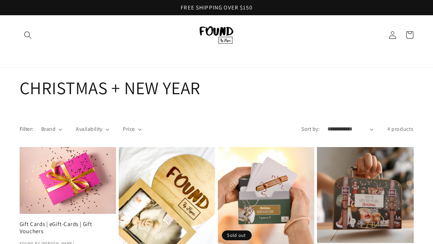  I want to click on summary: Brand, so click(52, 129).